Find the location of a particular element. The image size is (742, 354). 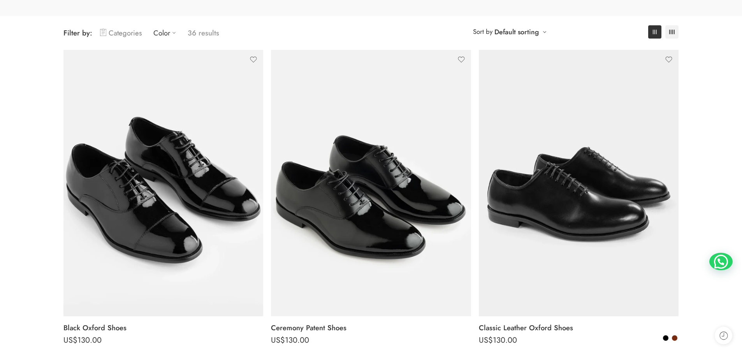

span: Filter by: is located at coordinates (78, 33).